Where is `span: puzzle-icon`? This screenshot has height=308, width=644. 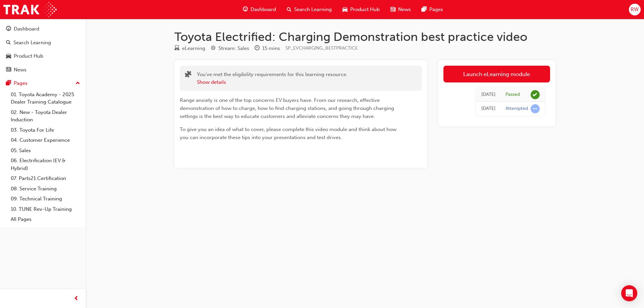
span: puzzle-icon is located at coordinates (188, 75).